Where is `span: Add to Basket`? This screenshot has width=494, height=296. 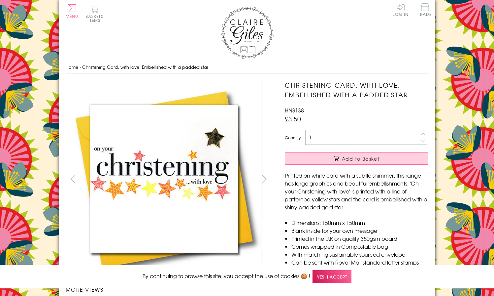 span: Add to Basket is located at coordinates (361, 159).